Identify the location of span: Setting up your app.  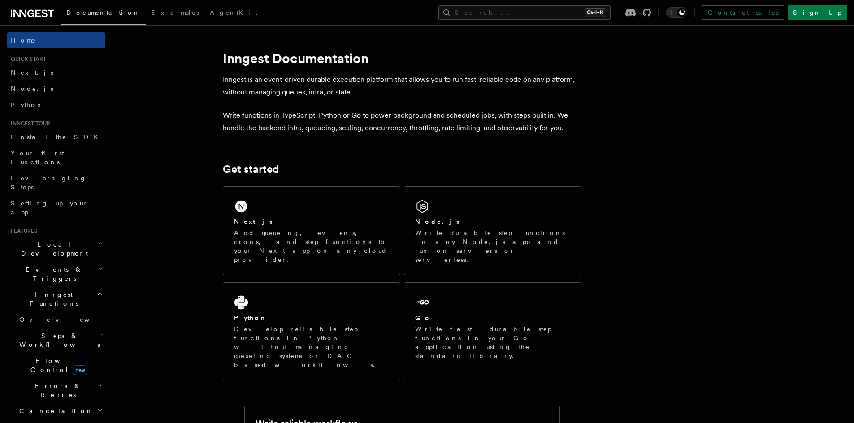
(49, 208).